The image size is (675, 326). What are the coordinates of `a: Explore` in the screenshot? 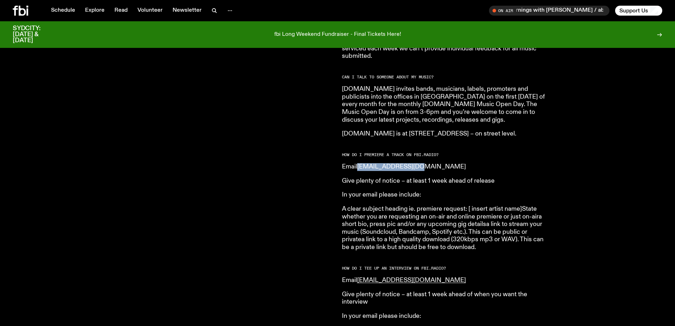 It's located at (95, 11).